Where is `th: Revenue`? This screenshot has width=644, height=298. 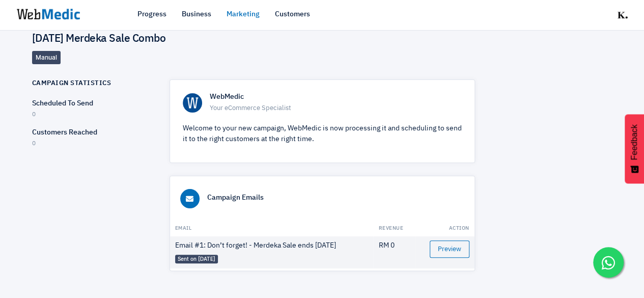
th: Revenue is located at coordinates (394, 228).